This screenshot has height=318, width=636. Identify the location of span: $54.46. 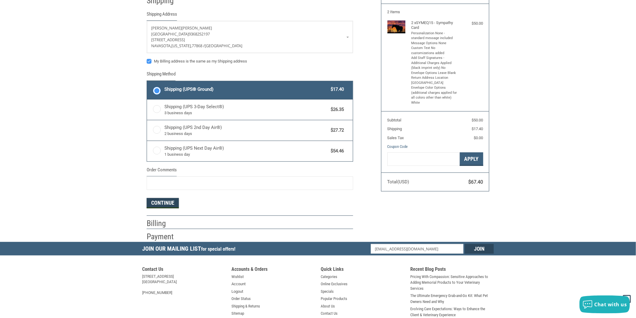
(336, 151).